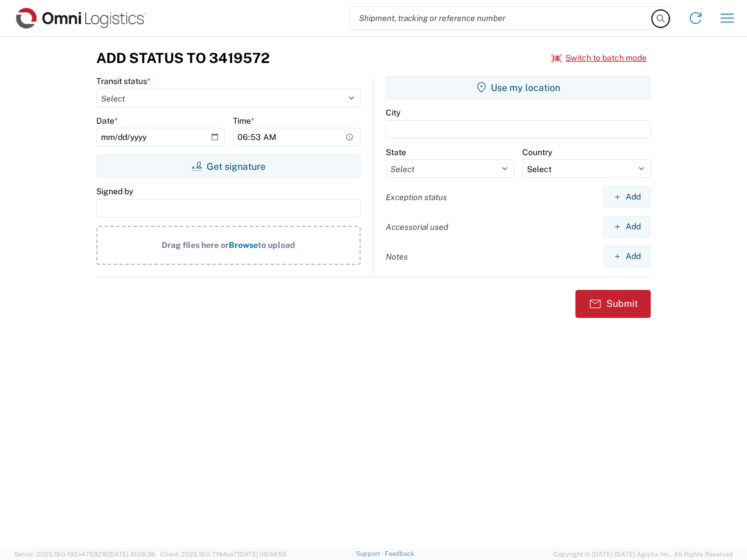 The width and height of the screenshot is (747, 560). I want to click on input: Shipment, tracking or reference number, so click(501, 18).